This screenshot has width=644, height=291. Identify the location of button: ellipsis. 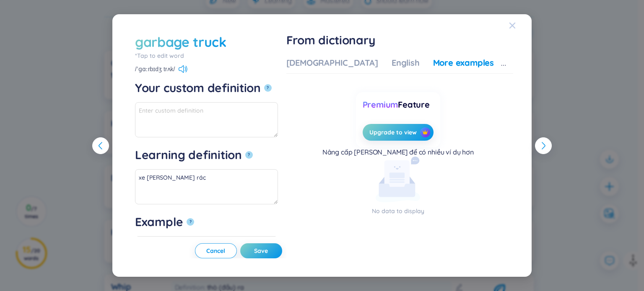
(504, 66).